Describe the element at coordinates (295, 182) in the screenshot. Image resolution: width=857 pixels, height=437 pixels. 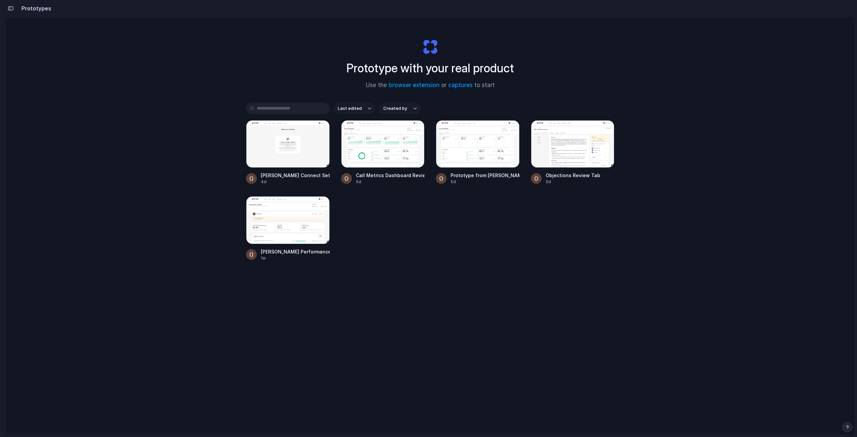
I see `div: 4d` at that location.